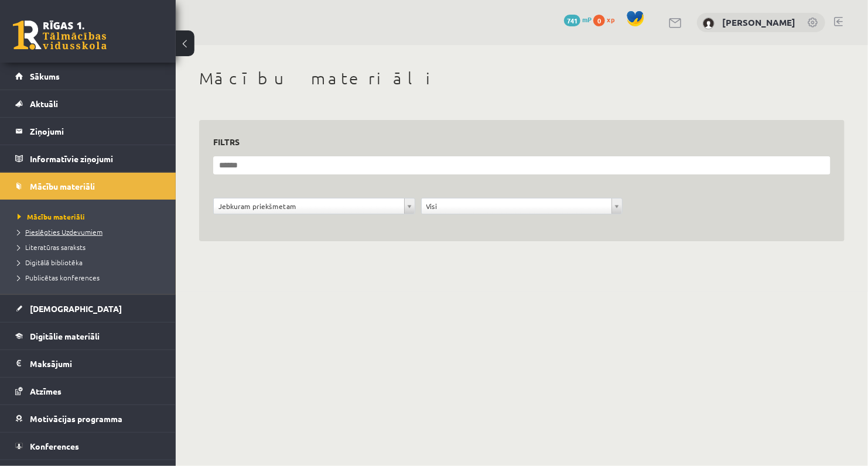 The width and height of the screenshot is (868, 466). I want to click on span: Aktuāli, so click(44, 104).